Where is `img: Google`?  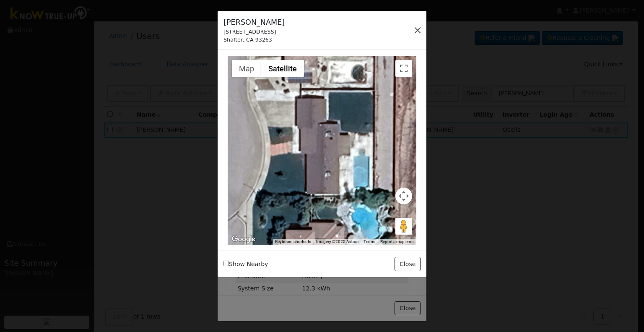 img: Google is located at coordinates (243, 239).